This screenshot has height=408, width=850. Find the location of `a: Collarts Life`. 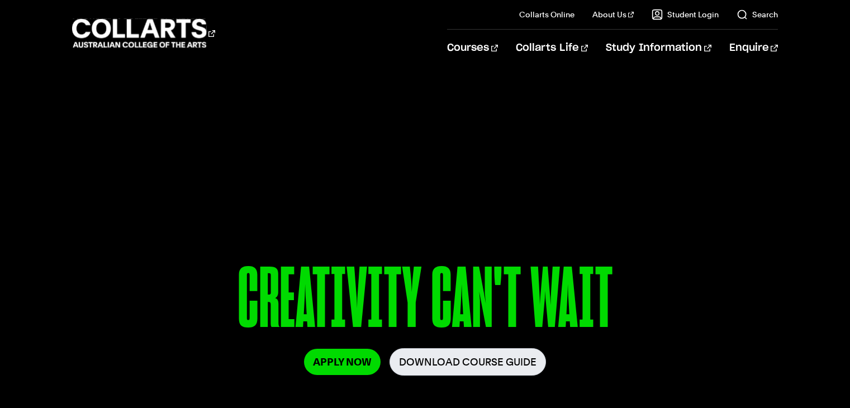

a: Collarts Life is located at coordinates (551, 48).